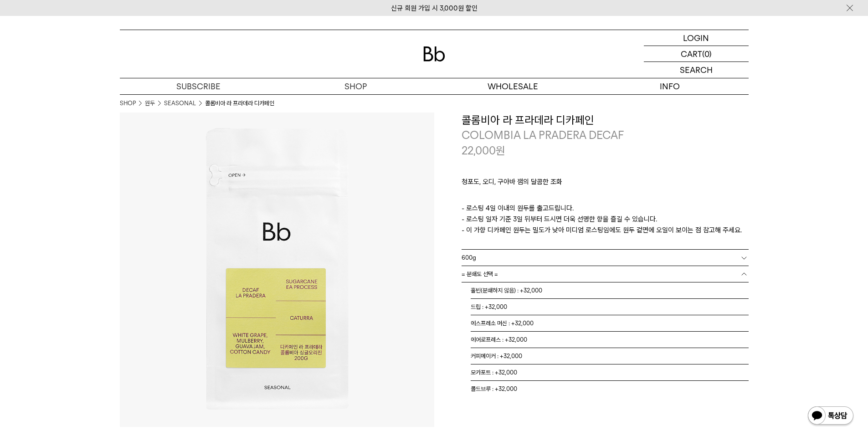 This screenshot has width=868, height=441. Describe the element at coordinates (199, 86) in the screenshot. I see `p: SUBSCRIBE` at that location.